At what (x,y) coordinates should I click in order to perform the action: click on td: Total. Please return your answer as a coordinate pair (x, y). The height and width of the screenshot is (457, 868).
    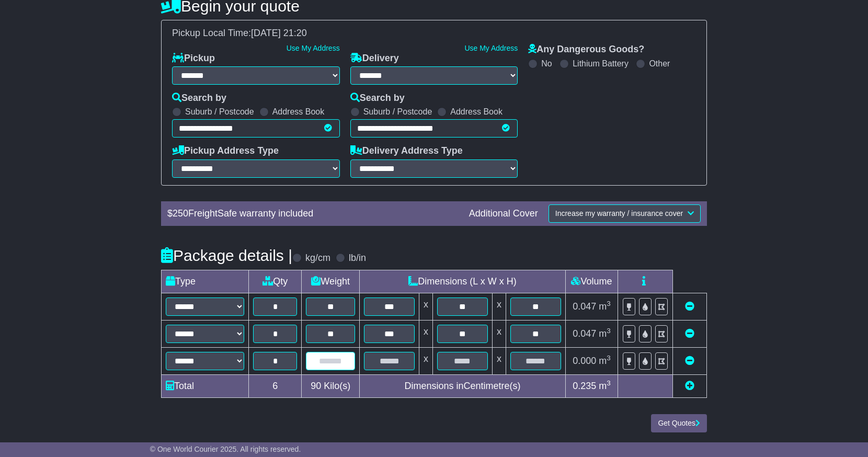
    Looking at the image, I should click on (205, 386).